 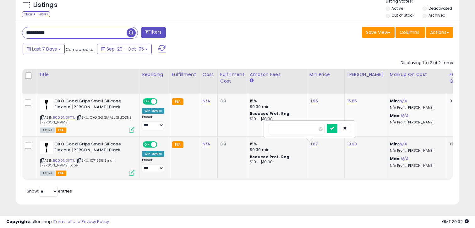 I want to click on div: seller snap | |, so click(x=58, y=222).